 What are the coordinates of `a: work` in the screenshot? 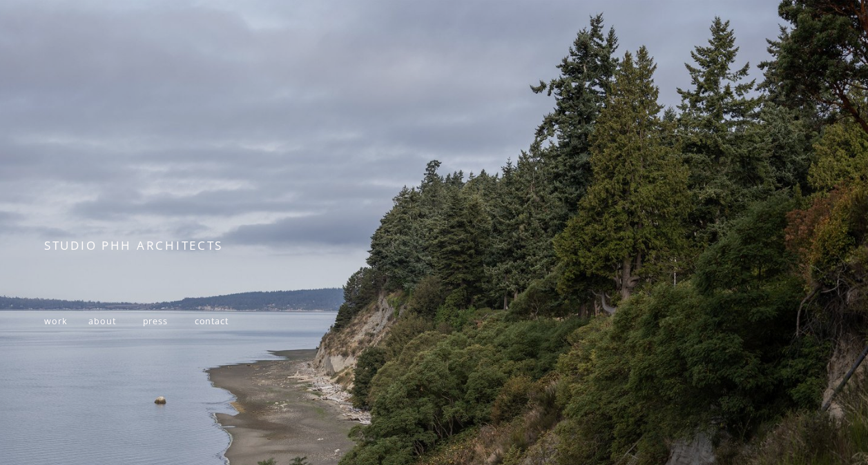 It's located at (56, 320).